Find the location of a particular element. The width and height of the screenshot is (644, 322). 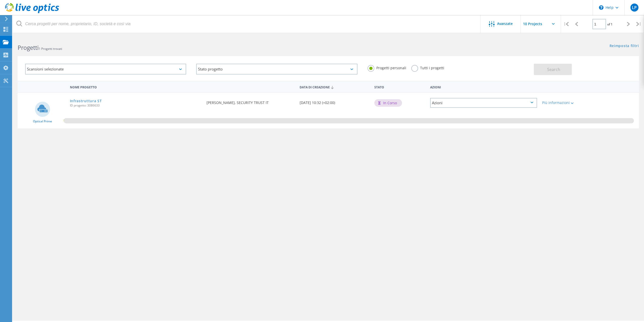

label: Tutti i progetti is located at coordinates (428, 67).